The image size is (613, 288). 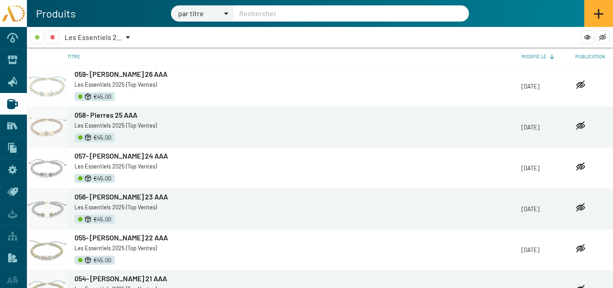 I want to click on h1: Produits, so click(x=51, y=13).